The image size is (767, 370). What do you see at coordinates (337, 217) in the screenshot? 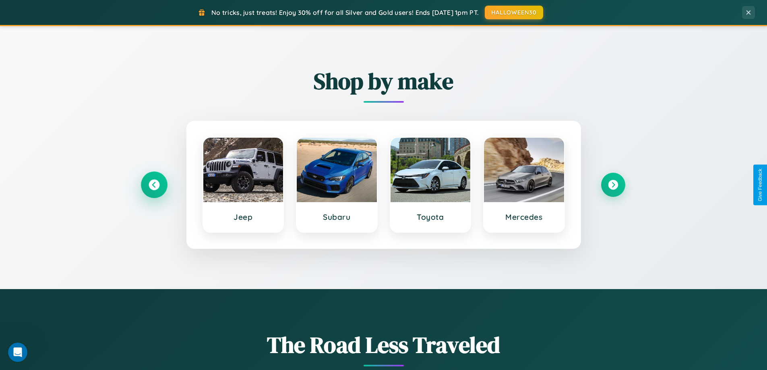
I see `h3: Subaru` at bounding box center [337, 217].